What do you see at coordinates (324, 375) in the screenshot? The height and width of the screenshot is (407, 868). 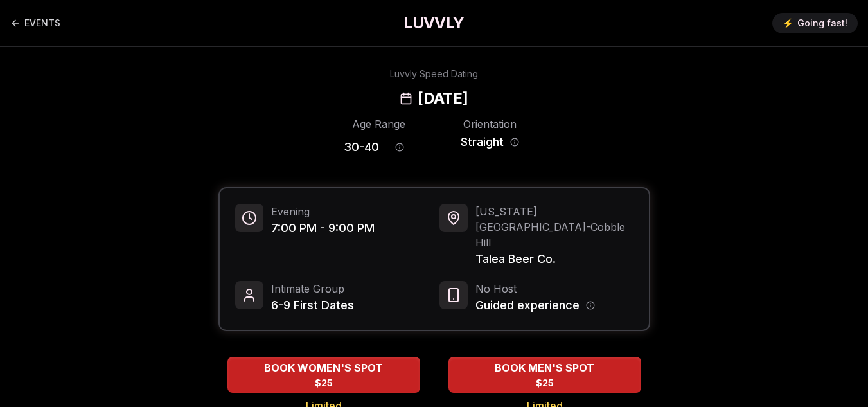 I see `button: BOOK WOMEN'S SPOT - Limited` at bounding box center [324, 375].